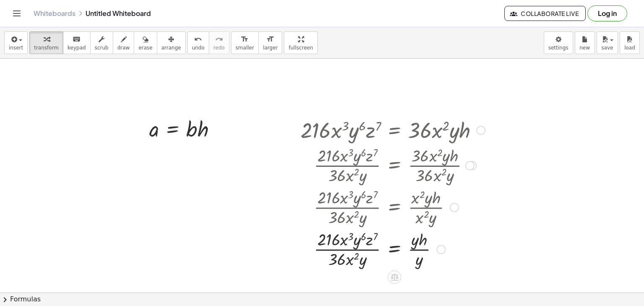 This screenshot has width=644, height=306. I want to click on button: format_sizesmaller, so click(245, 43).